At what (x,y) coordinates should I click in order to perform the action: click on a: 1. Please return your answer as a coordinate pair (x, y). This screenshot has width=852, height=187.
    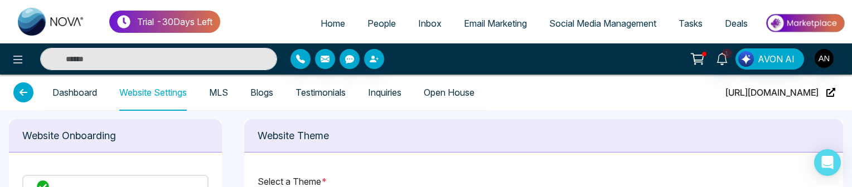
    Looking at the image, I should click on (722, 58).